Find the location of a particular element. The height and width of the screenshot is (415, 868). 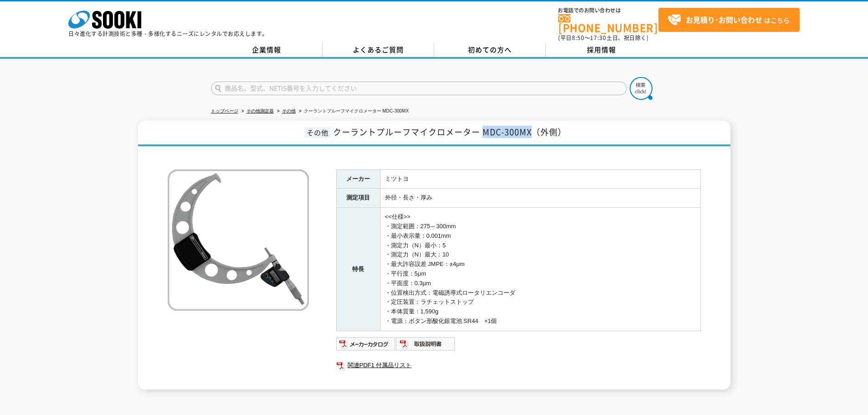

a: お見積り･お問い合わせはこちら is located at coordinates (729, 20).